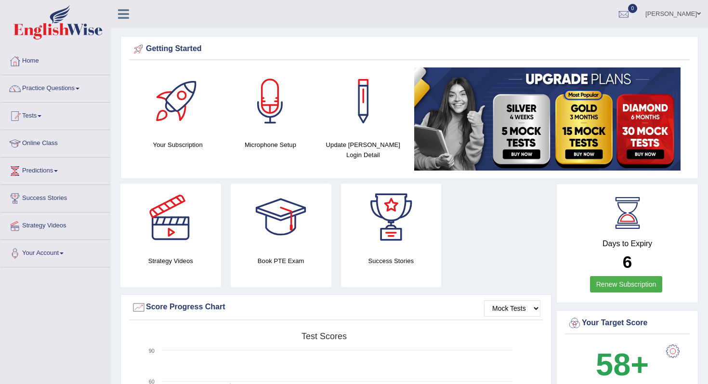  I want to click on b: 6, so click(627, 262).